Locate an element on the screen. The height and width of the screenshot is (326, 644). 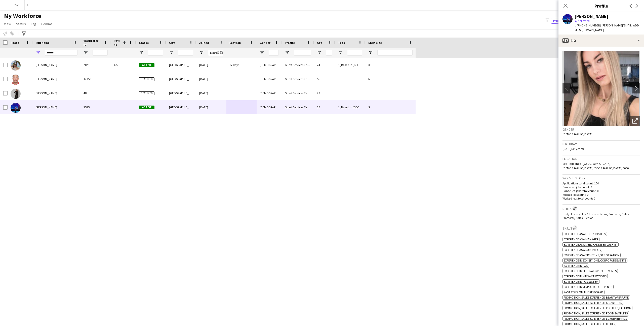
span: Experience as a Supervisor is located at coordinates (583, 250).